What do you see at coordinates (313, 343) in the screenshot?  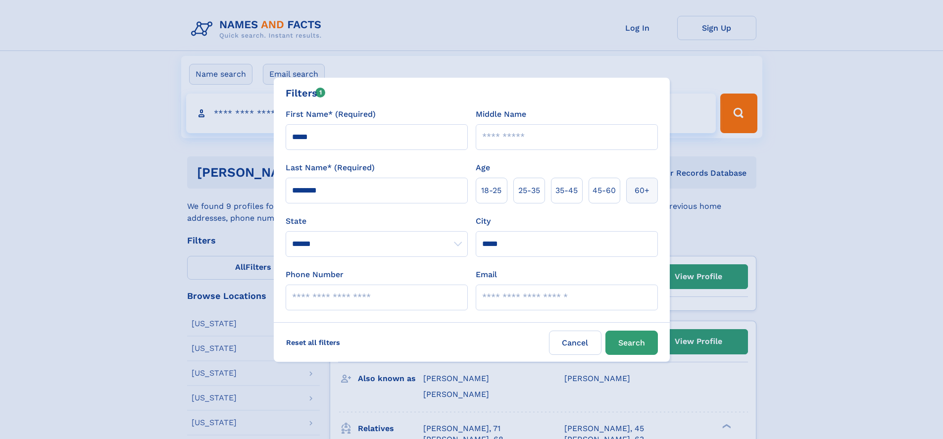 I see `label: Reset all filters` at bounding box center [313, 343].